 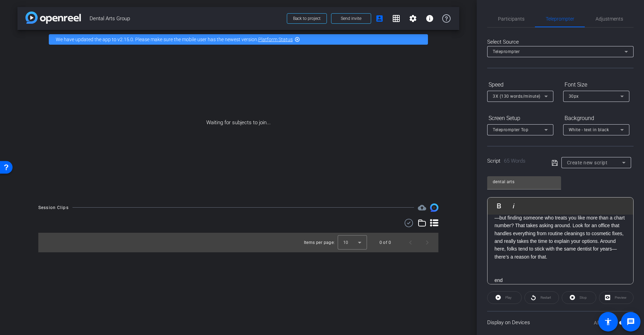 What do you see at coordinates (511, 19) in the screenshot?
I see `span: Participants` at bounding box center [511, 19].